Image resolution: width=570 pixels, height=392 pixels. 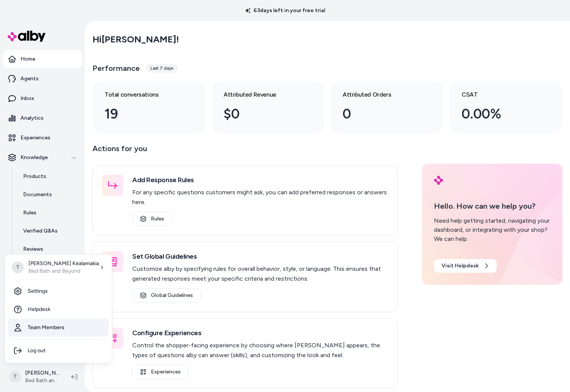 What do you see at coordinates (58, 291) in the screenshot?
I see `a: Settings` at bounding box center [58, 291].